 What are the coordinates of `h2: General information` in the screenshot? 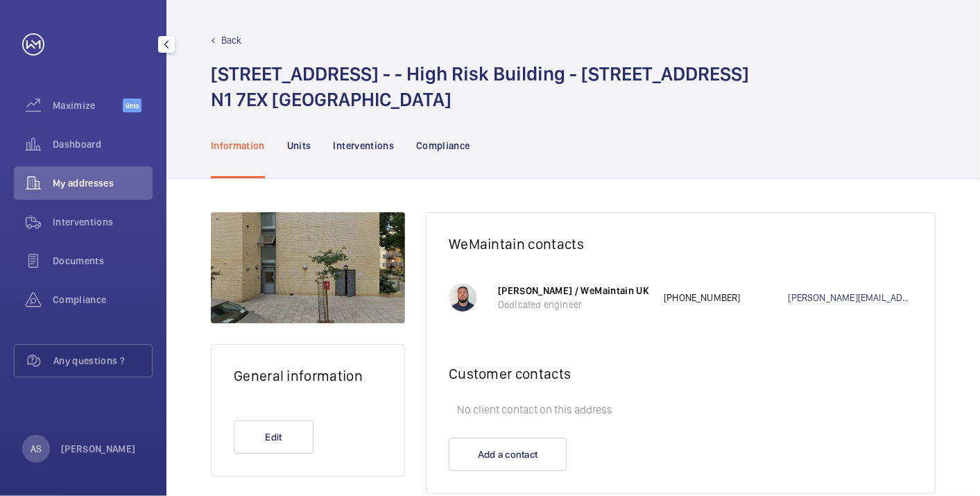 It's located at (308, 375).